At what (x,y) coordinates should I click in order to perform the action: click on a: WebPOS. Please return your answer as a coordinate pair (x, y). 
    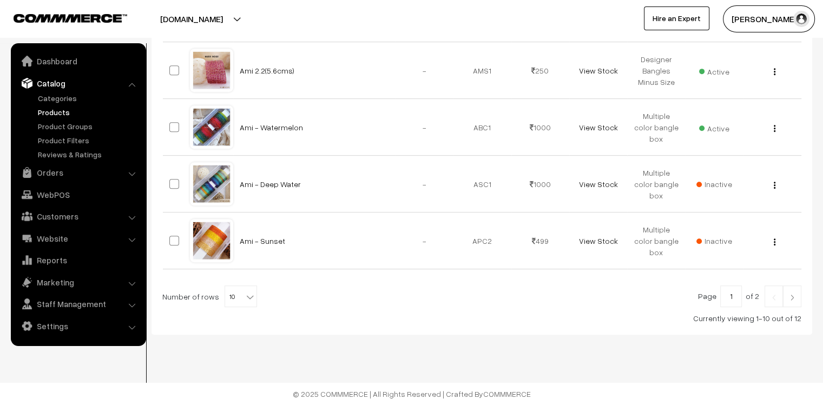
    Looking at the image, I should click on (78, 195).